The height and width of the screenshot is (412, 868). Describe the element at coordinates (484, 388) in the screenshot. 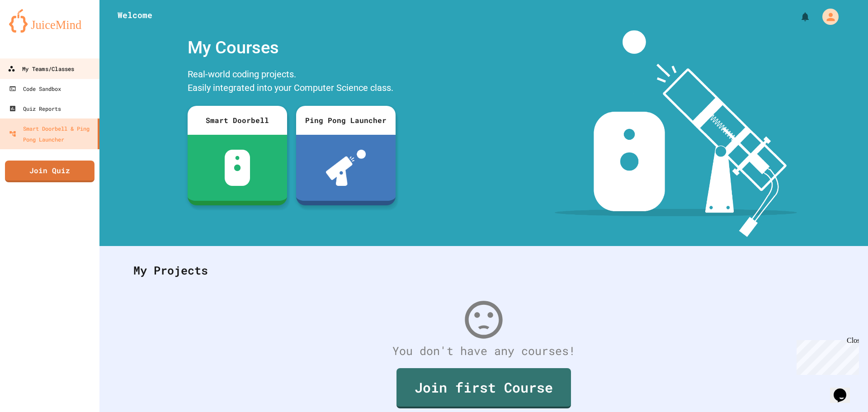

I see `a: Join first Course` at that location.